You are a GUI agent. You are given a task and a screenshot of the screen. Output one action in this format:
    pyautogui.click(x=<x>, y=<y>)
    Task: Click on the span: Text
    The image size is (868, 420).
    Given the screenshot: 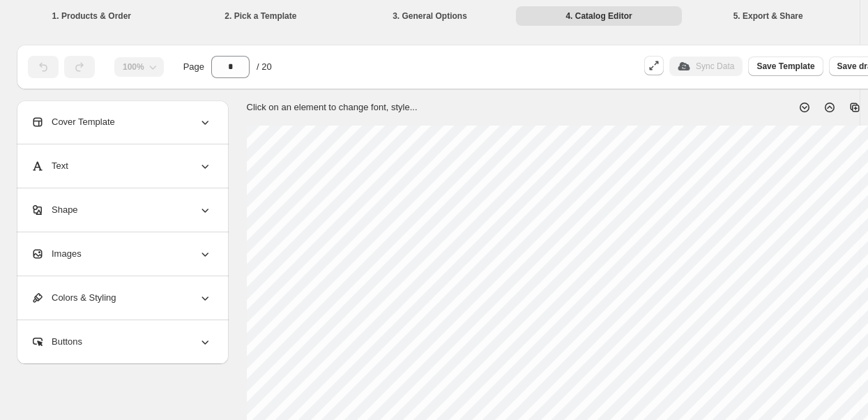 What is the action you would take?
    pyautogui.click(x=50, y=166)
    